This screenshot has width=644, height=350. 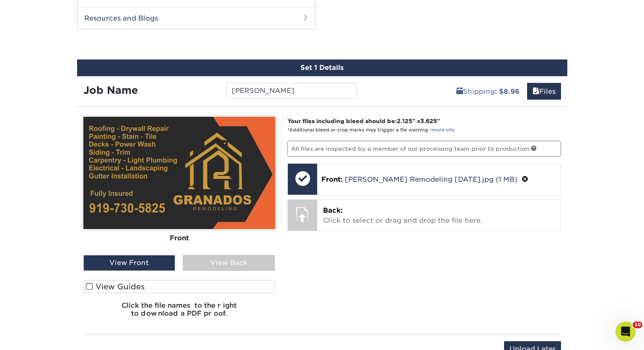 I want to click on b: : $8.96, so click(x=507, y=91).